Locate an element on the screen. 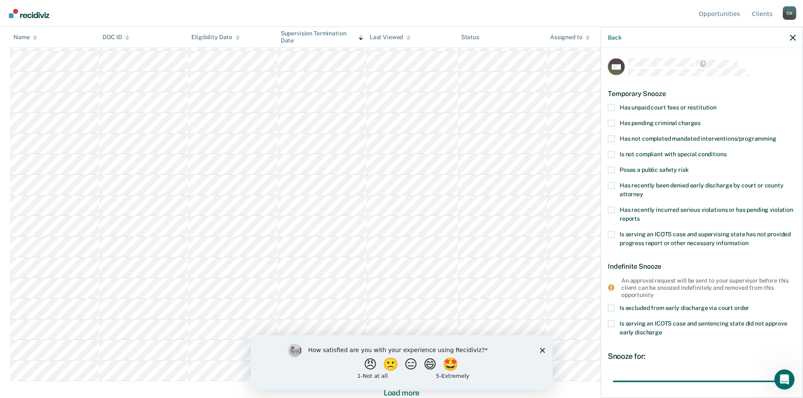 Image resolution: width=803 pixels, height=398 pixels. button: 1 is located at coordinates (120, 29).